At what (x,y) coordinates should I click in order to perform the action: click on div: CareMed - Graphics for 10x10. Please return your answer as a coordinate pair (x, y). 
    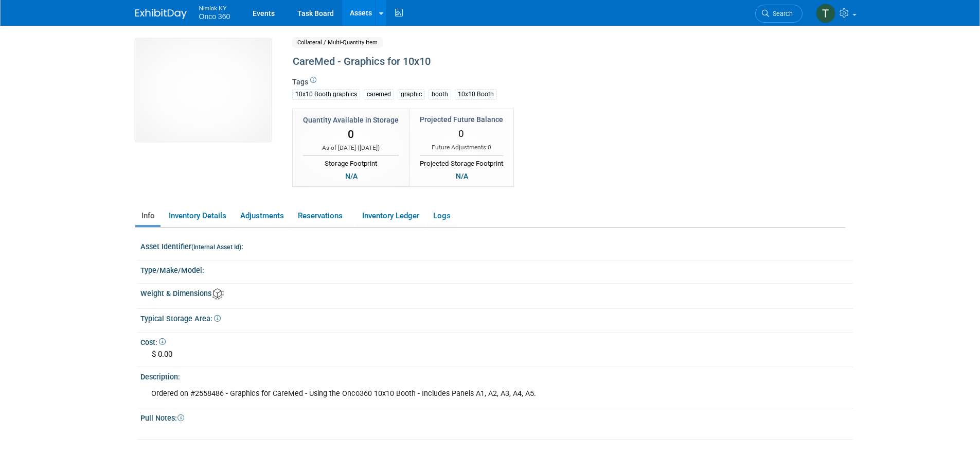
    Looking at the image, I should click on (525, 62).